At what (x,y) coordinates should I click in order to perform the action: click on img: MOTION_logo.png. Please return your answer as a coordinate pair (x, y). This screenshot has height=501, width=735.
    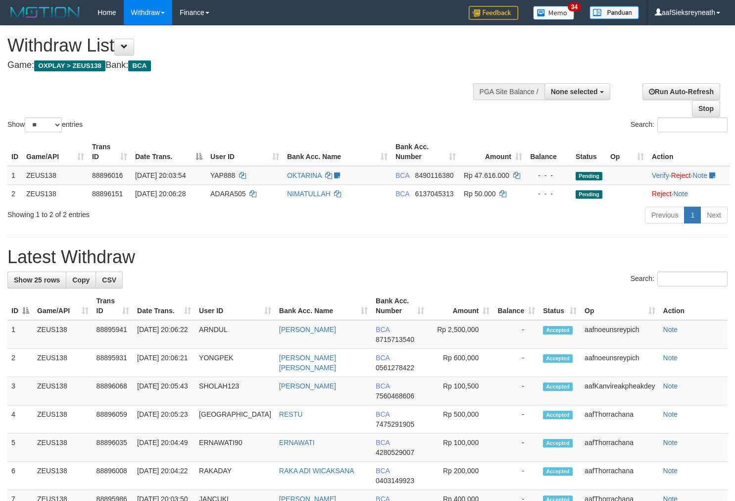
    Looking at the image, I should click on (45, 12).